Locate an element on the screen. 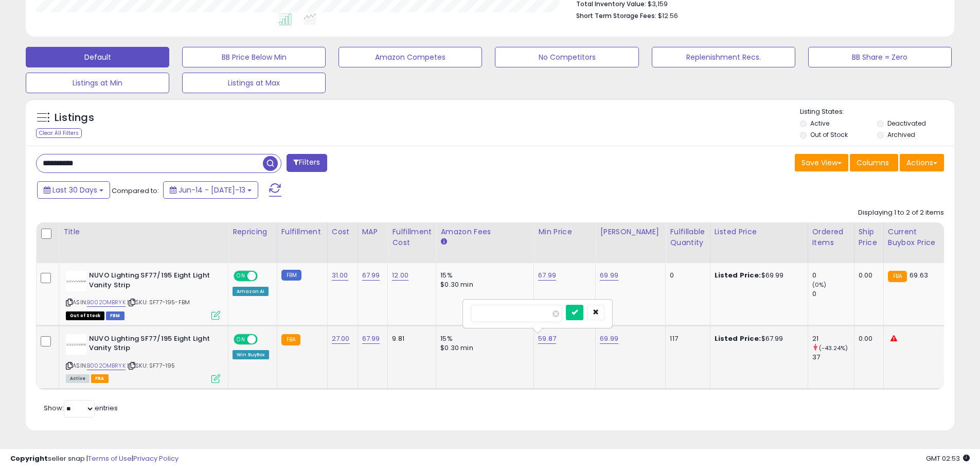 This screenshot has width=980, height=469. div: seller snap | | is located at coordinates (95, 459).